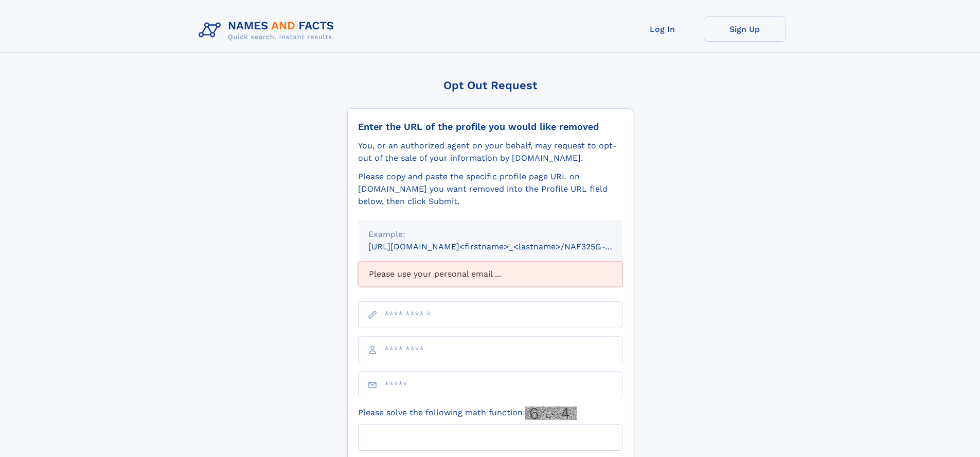 This screenshot has height=457, width=980. What do you see at coordinates (490, 85) in the screenshot?
I see `div: Opt Out Request` at bounding box center [490, 85].